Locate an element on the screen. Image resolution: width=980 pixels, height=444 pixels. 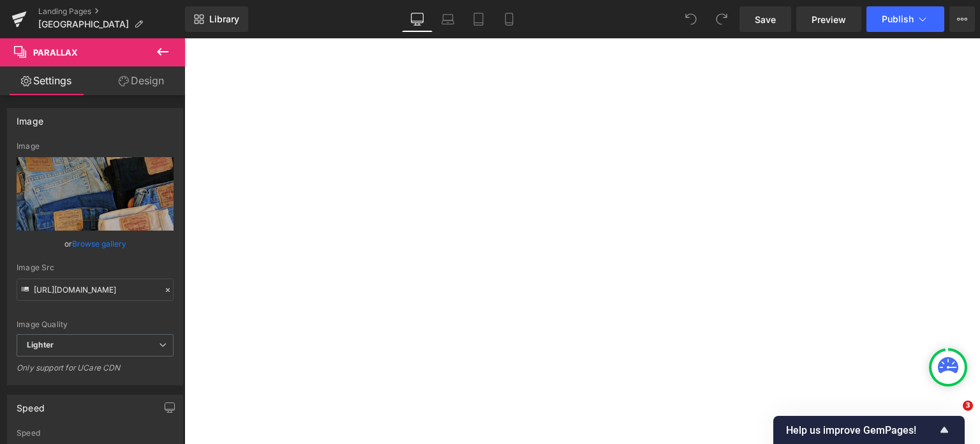
a: Mobile is located at coordinates (509, 19).